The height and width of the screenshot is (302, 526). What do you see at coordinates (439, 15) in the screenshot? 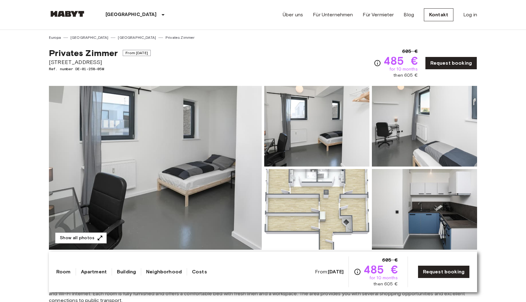
I see `a: Kontakt` at bounding box center [439, 15].